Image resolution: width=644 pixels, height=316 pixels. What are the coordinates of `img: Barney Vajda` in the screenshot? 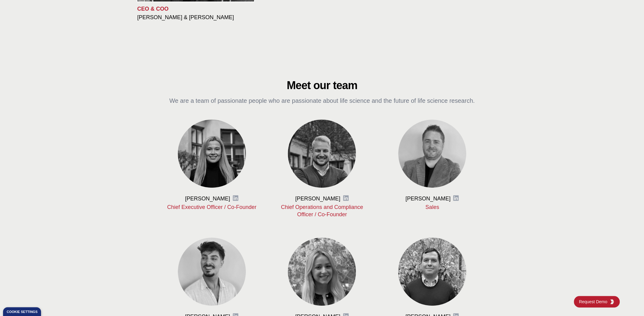 It's located at (322, 153).